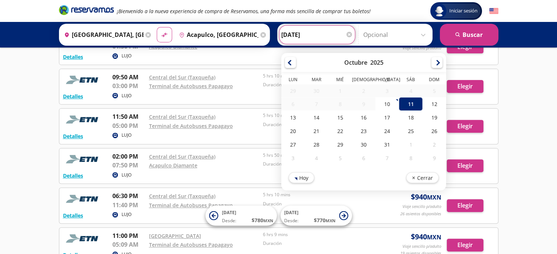 This screenshot has width=557, height=254. I want to click on div: 07-Oct-25, so click(316, 104).